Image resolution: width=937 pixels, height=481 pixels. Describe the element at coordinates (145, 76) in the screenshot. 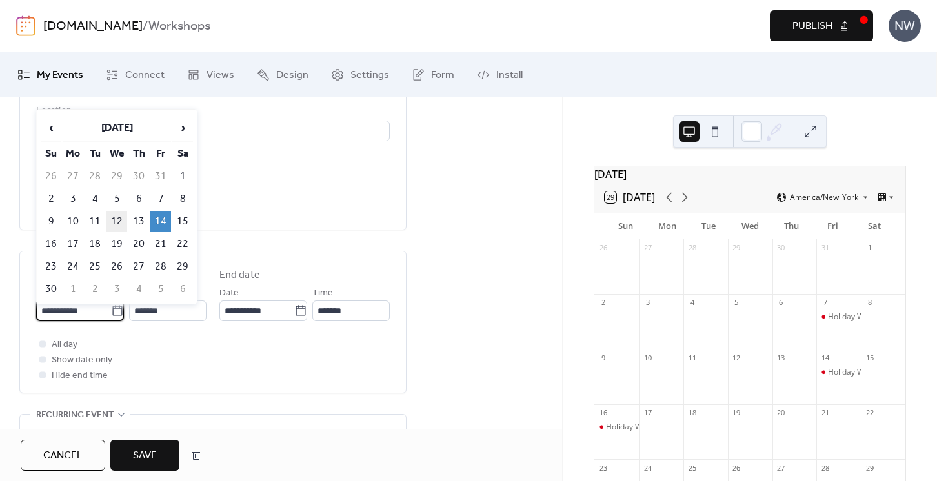

I see `span: Connect` at that location.